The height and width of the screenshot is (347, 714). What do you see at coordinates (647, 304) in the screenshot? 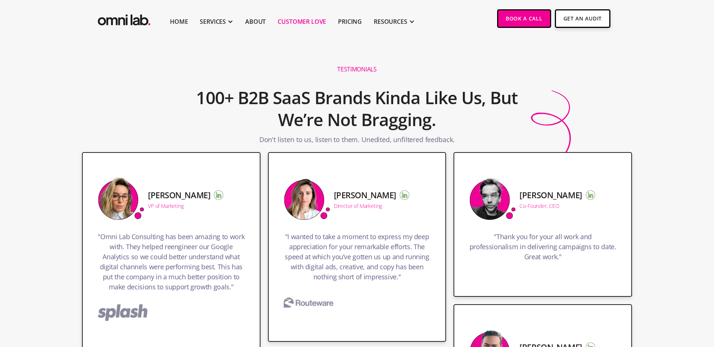
I see `div: Chat Widget` at bounding box center [647, 304].